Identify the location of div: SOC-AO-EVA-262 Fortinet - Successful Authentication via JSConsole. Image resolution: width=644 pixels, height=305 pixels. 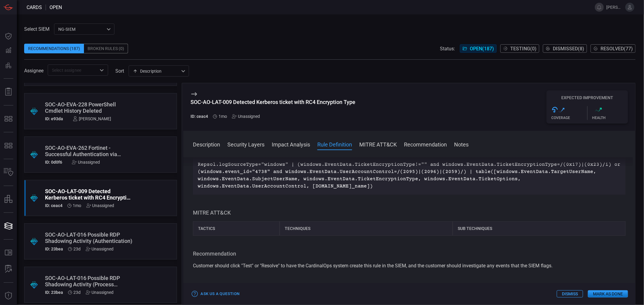
(89, 151).